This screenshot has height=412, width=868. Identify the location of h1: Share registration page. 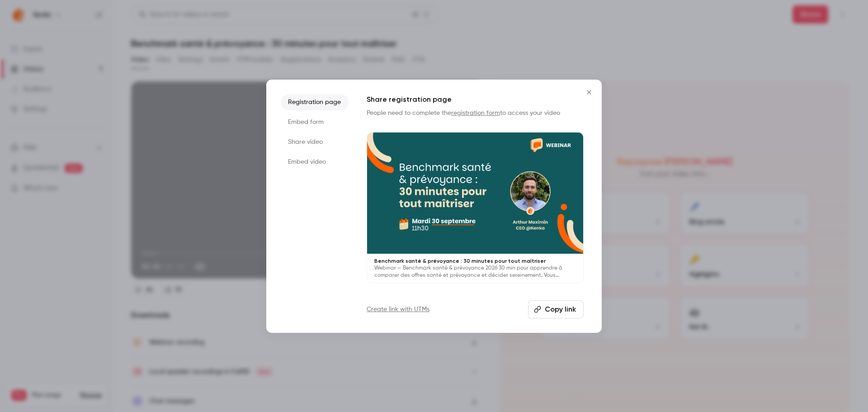
(475, 100).